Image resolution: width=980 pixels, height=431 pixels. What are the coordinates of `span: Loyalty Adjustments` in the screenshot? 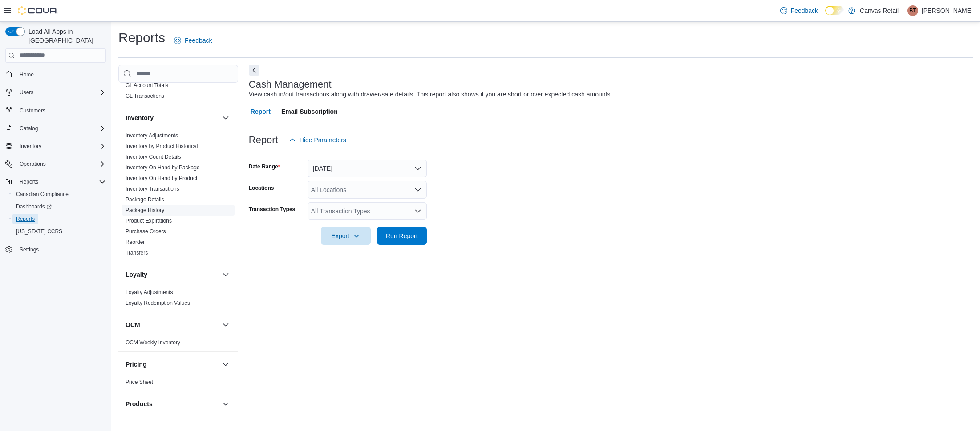 It's located at (149, 292).